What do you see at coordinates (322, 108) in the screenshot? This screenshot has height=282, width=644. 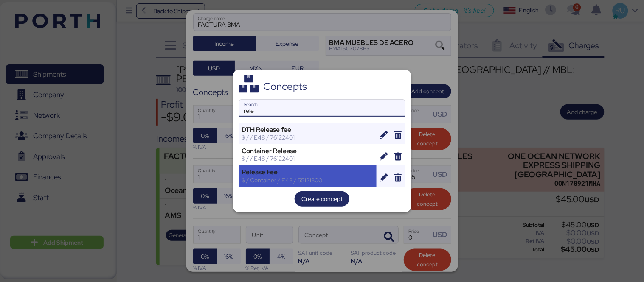 I see `input: Search` at bounding box center [322, 108].